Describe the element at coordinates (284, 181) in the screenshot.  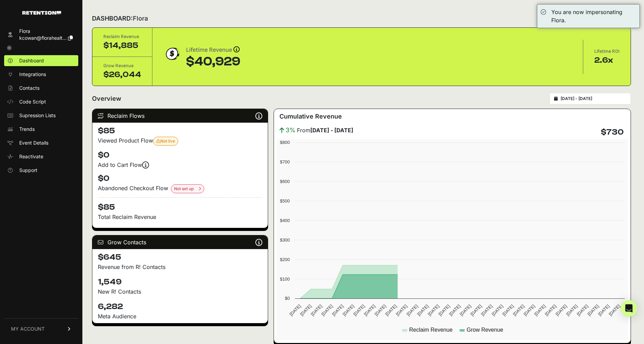
I see `text: $600` at that location.